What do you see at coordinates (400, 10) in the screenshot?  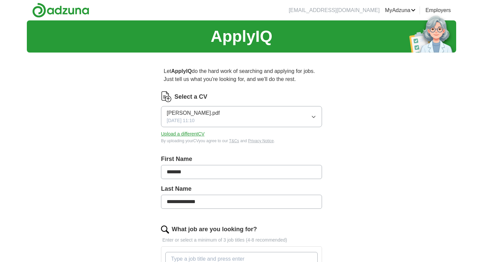 I see `a: MyAdzuna` at bounding box center [400, 10].